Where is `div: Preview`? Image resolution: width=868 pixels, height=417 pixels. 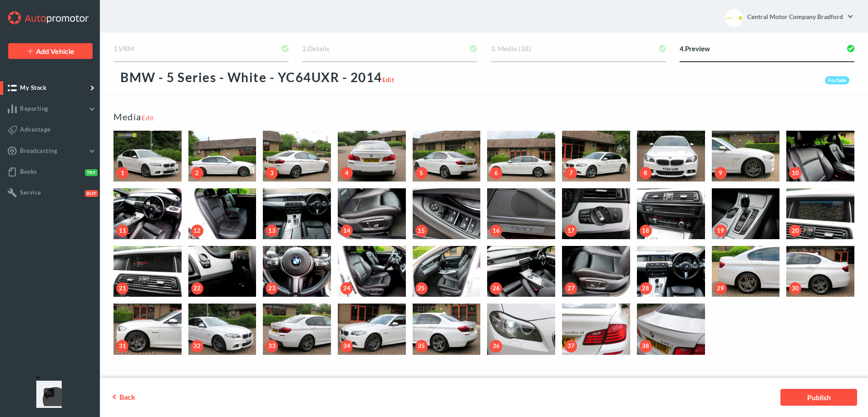 div: Preview is located at coordinates (767, 53).